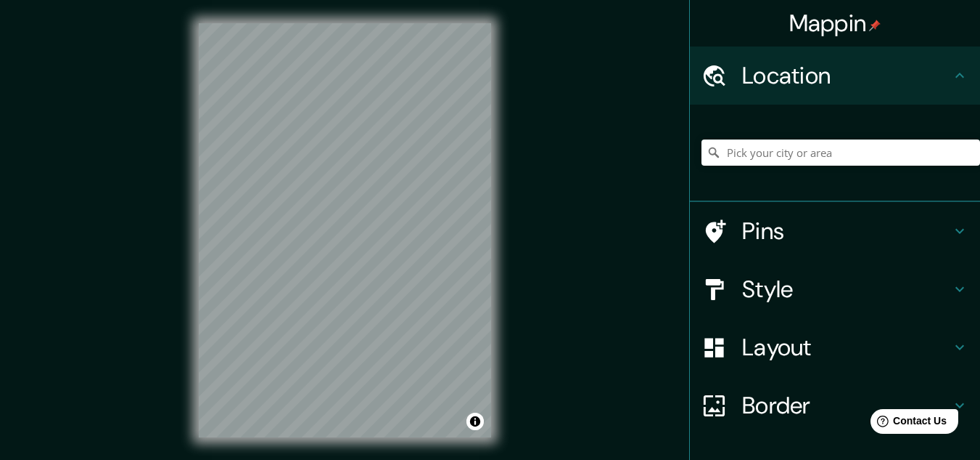  What do you see at coordinates (841, 153) in the screenshot?
I see `input: Pick your city or area` at bounding box center [841, 153].